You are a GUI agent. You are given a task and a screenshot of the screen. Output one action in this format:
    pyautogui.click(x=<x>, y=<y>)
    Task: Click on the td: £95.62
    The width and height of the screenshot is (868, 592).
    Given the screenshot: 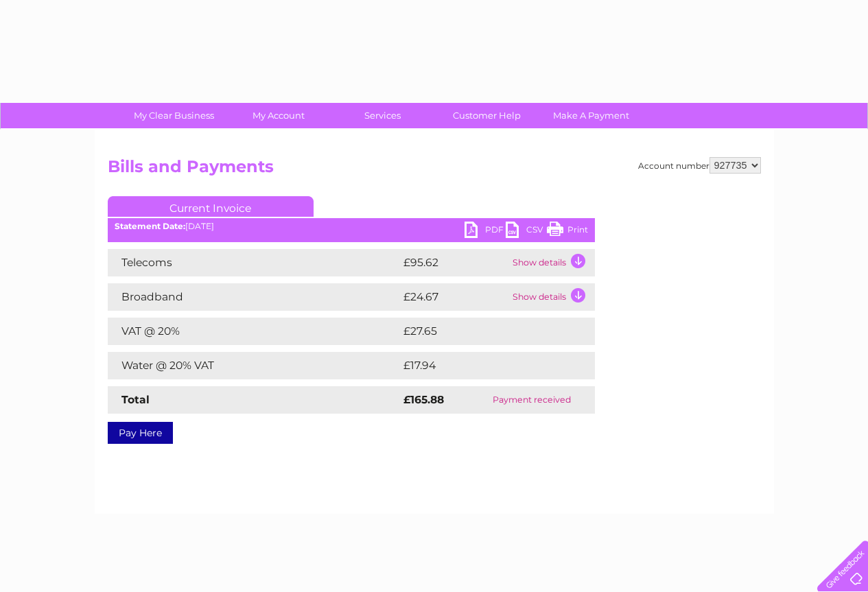 What is the action you would take?
    pyautogui.click(x=454, y=263)
    